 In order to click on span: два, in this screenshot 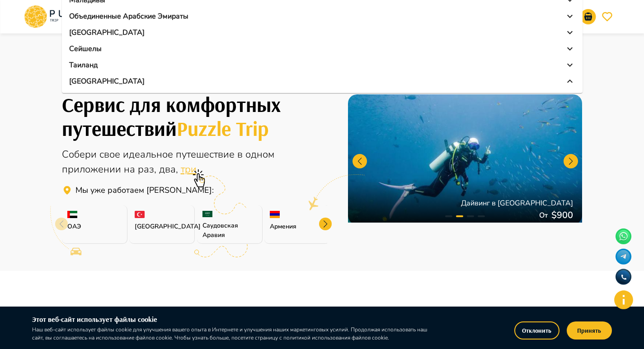, I will do `click(170, 169)`.